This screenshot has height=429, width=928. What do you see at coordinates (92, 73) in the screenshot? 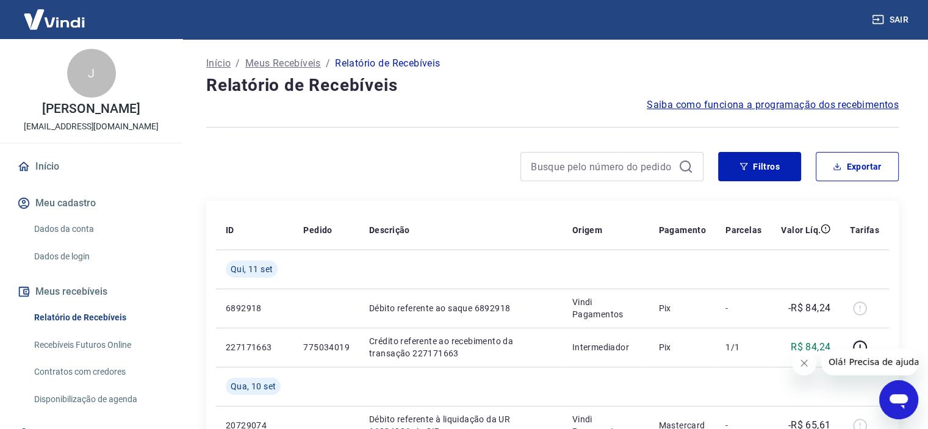
I see `div: J` at bounding box center [92, 73].